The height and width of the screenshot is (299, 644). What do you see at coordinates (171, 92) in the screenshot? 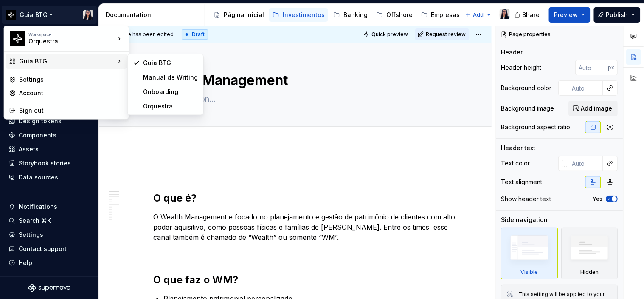
I see `div: Onboarding` at bounding box center [171, 92].